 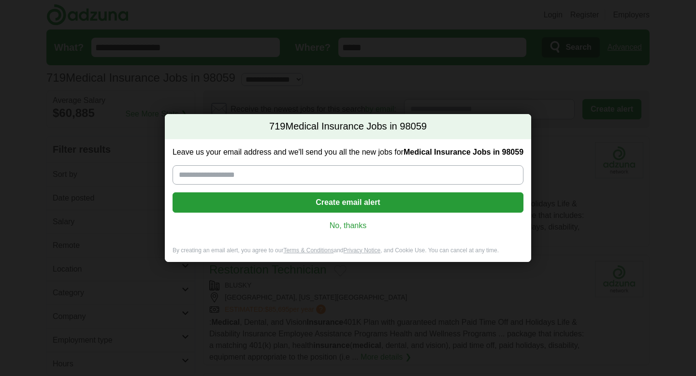 I want to click on button: Create email alert, so click(x=348, y=202).